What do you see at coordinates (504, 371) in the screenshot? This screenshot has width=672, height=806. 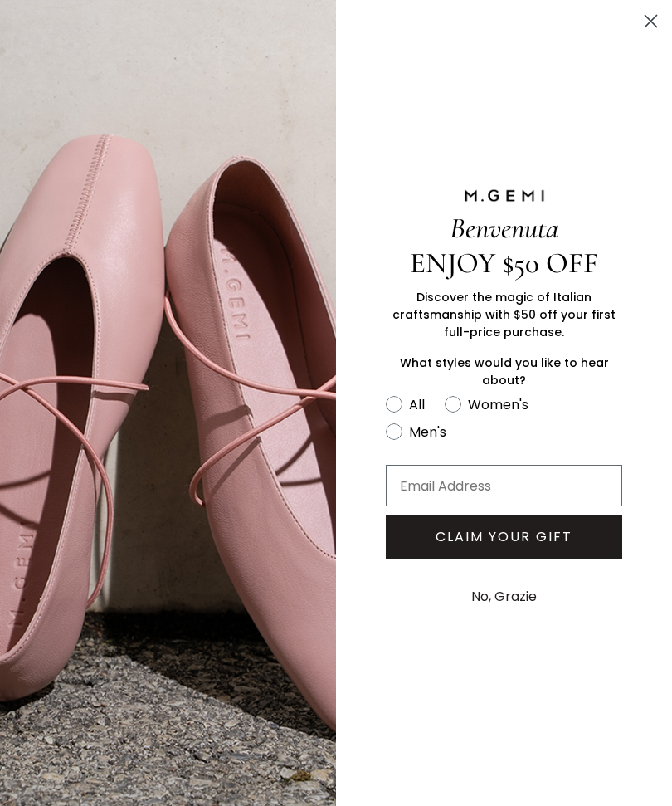 I see `span: What styles would you like to hear about?` at bounding box center [504, 371].